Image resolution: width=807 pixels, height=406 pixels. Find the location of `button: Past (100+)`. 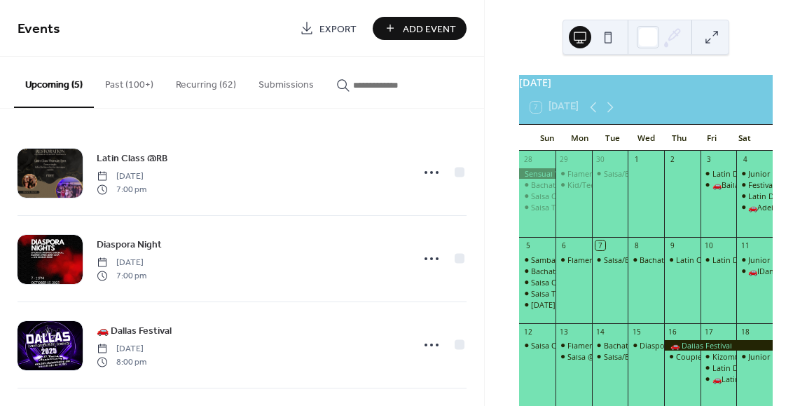

button: Past (100+) is located at coordinates (129, 81).